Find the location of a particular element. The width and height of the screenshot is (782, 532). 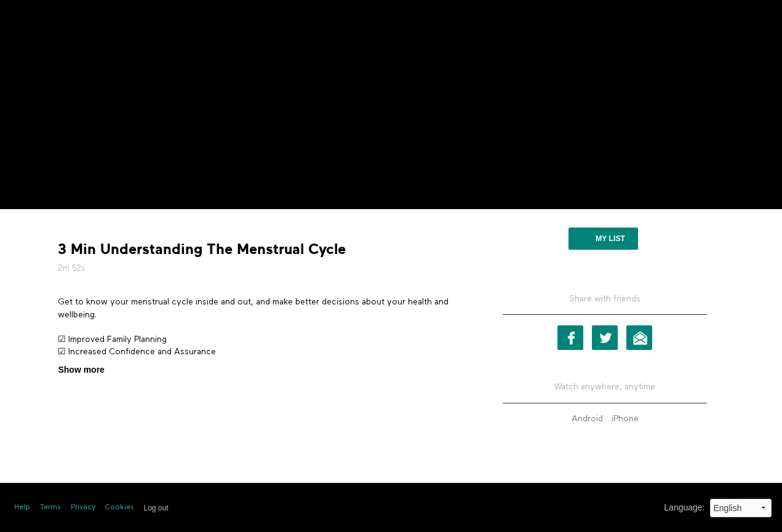

a: Privacy is located at coordinates (83, 507).